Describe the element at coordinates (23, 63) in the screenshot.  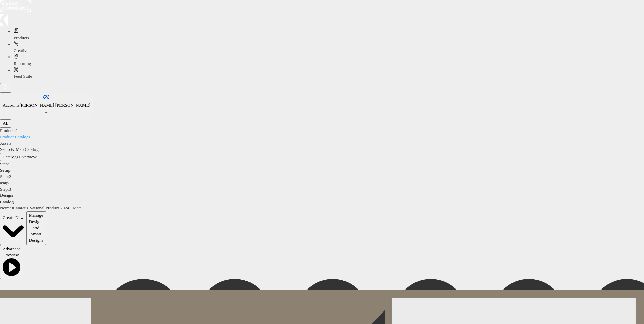
I see `span: Reporting` at that location.